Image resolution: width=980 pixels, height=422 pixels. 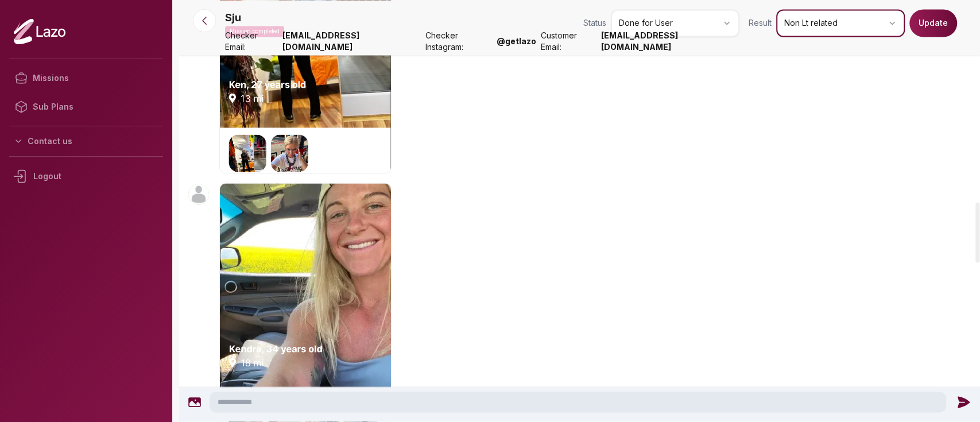 I want to click on img: User avatar, so click(x=199, y=194).